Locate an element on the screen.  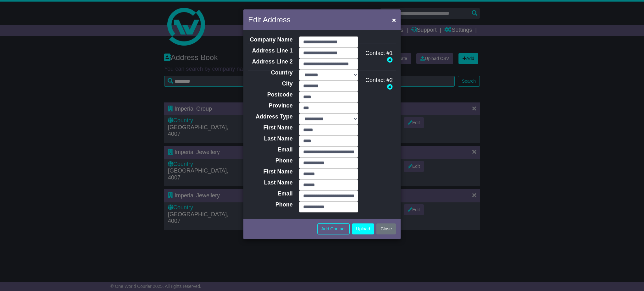
h5: Edit Address is located at coordinates (269, 20).